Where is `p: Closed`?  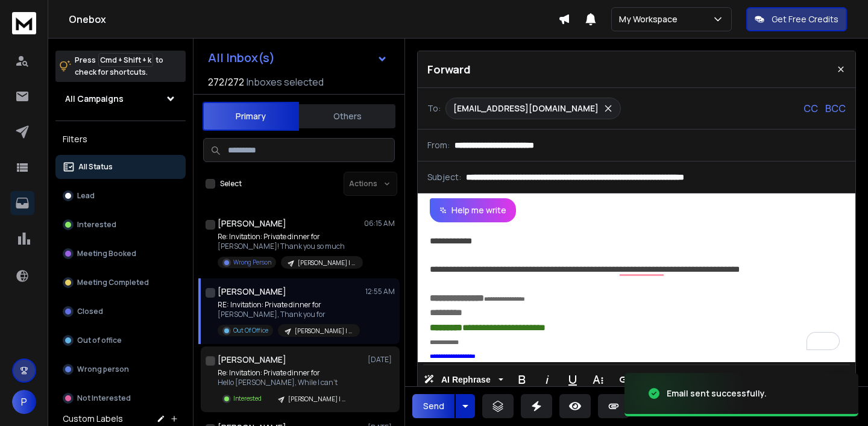
p: Closed is located at coordinates (90, 311).